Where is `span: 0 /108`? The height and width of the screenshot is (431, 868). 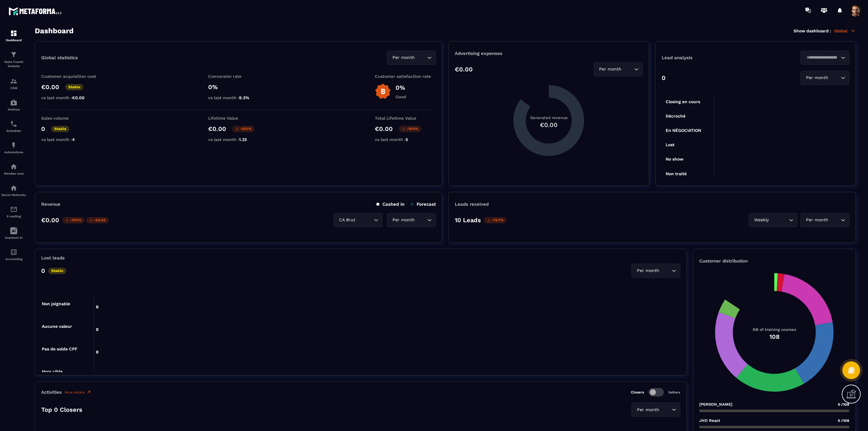 span: 0 /108 is located at coordinates (843, 405).